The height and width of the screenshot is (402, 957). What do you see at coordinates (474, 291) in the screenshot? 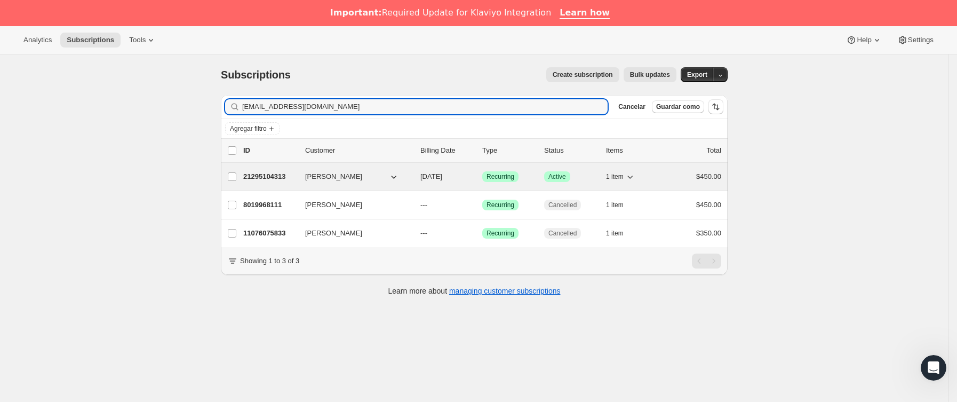
I see `p: Learn more about` at bounding box center [474, 291].